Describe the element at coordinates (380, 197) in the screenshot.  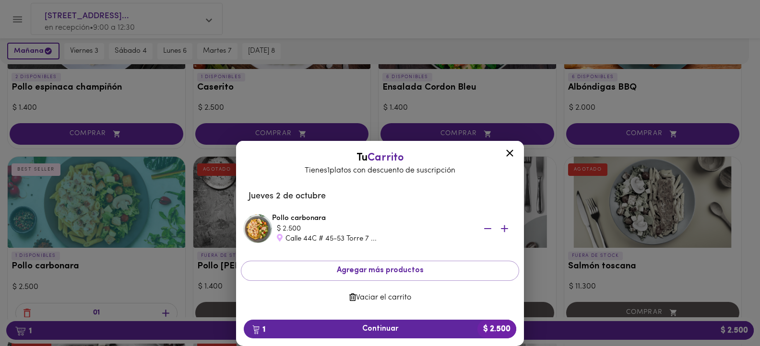
I see `li: Jueves 2 de octubre` at that location.